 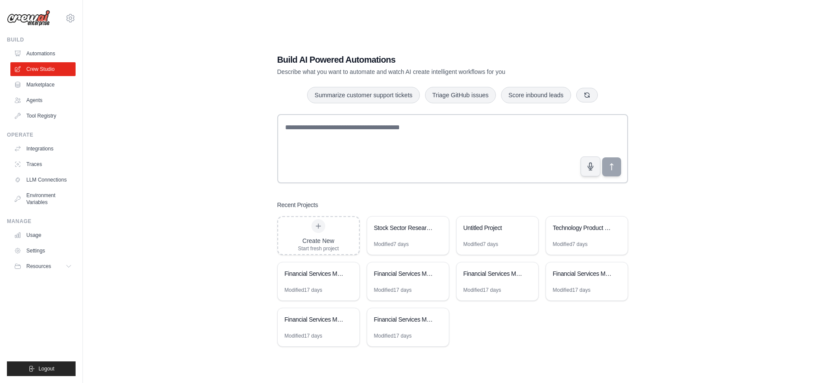 I want to click on div: Technology Product Research & Analysis, so click(x=583, y=228).